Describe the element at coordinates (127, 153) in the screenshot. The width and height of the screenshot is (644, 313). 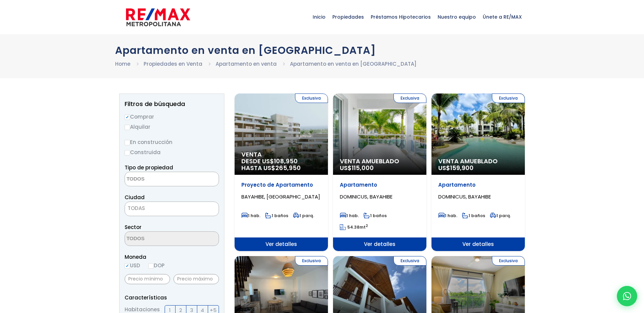
I see `input: Construida` at that location.